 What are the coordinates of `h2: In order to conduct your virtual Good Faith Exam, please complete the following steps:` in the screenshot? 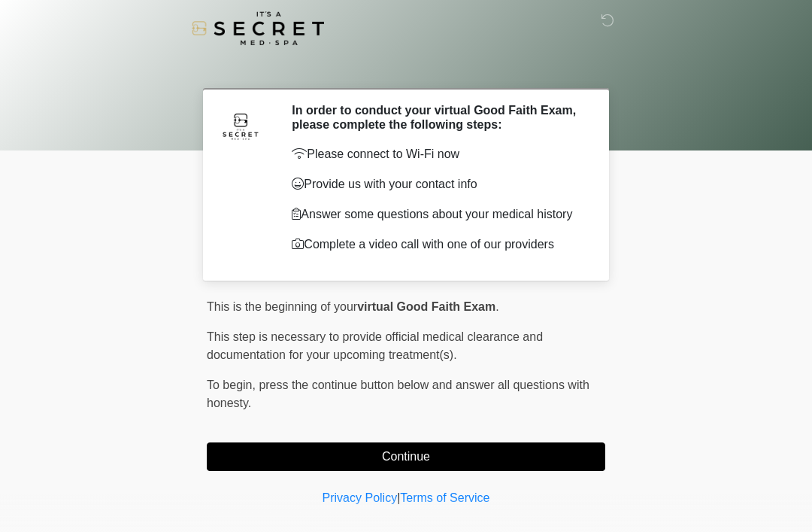 It's located at (437, 117).